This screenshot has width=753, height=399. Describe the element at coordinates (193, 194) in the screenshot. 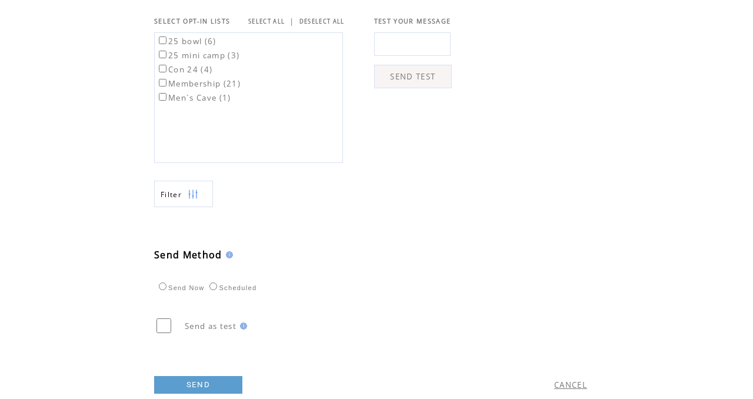

I see `img: filters.png` at that location.